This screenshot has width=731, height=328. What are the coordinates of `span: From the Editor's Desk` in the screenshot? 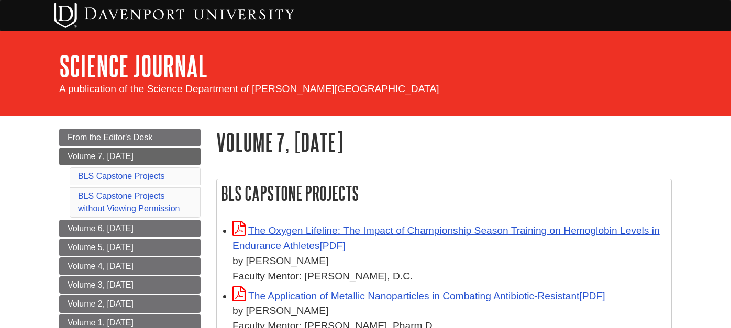 It's located at (110, 137).